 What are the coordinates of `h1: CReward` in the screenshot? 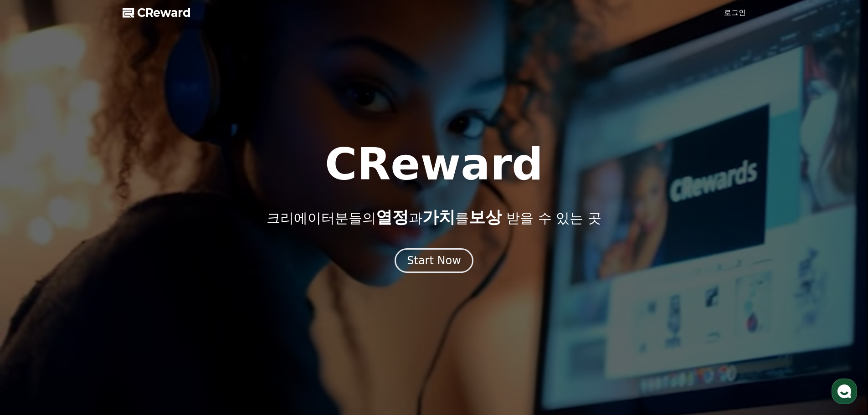 It's located at (434, 165).